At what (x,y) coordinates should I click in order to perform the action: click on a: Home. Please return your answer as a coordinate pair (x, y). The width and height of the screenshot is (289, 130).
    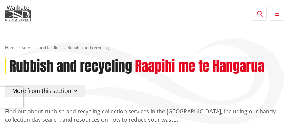
    Looking at the image, I should click on (11, 47).